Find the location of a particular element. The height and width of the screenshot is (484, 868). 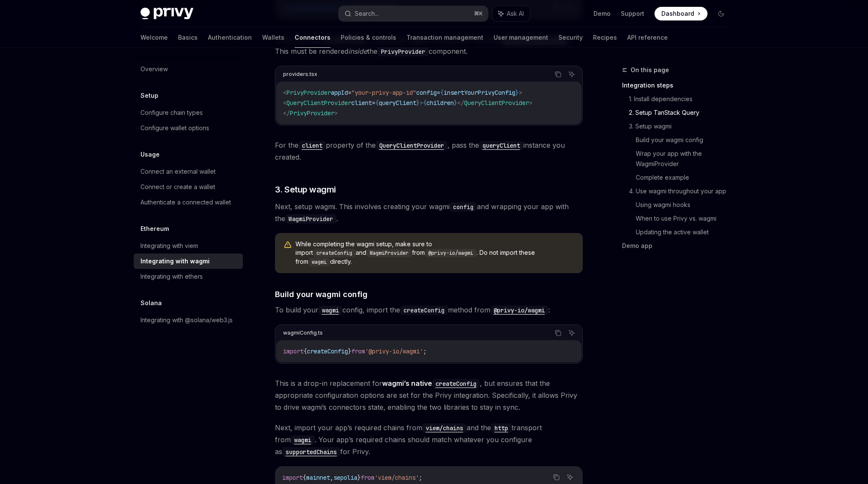

div: Configure wallet options is located at coordinates (174, 128).